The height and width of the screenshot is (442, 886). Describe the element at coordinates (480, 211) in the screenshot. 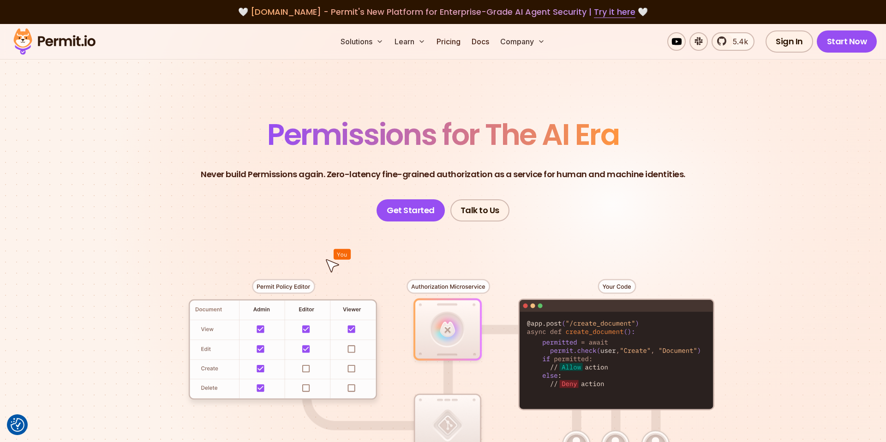

I see `a: Talk to Us` at that location.